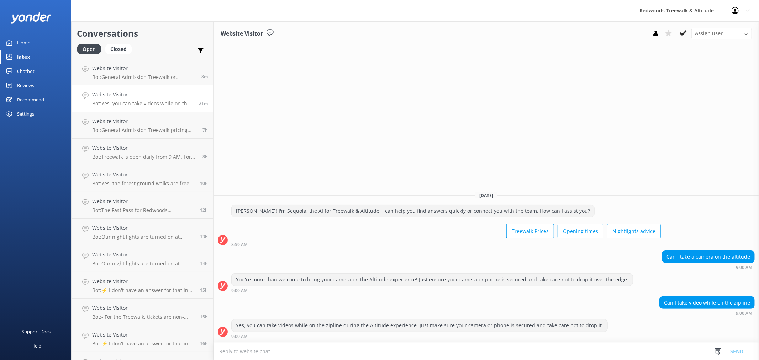 Image resolution: width=759 pixels, height=360 pixels. Describe the element at coordinates (722, 33) in the screenshot. I see `div: Assign User` at that location.